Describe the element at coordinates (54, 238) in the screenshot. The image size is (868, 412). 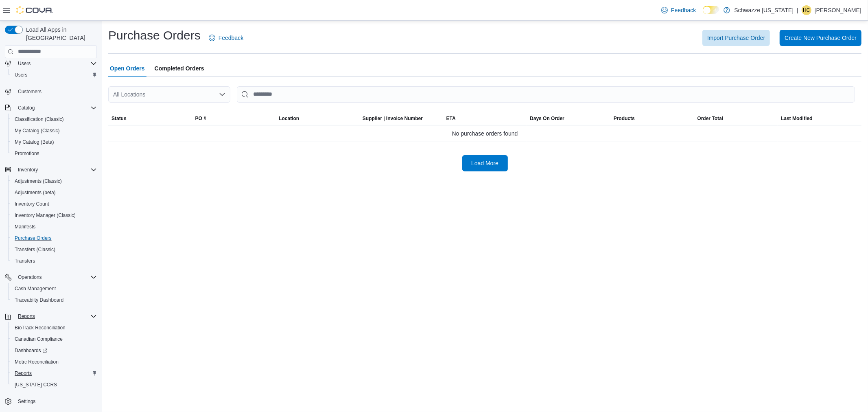
I see `button: Purchase Orders` at that location.